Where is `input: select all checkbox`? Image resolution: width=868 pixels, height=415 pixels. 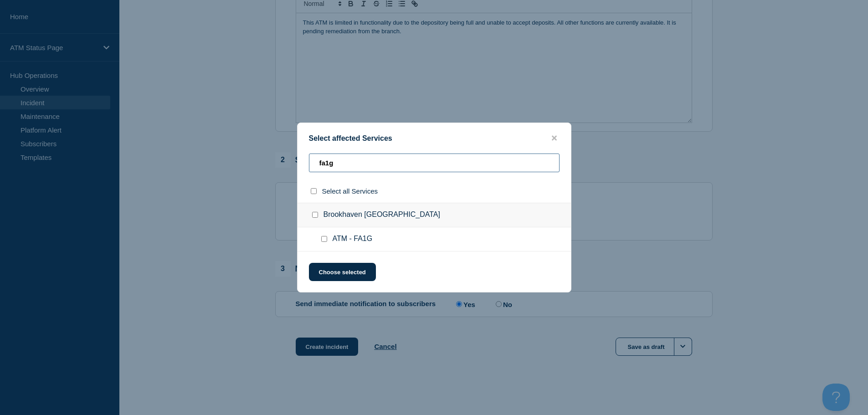 input: select all checkbox is located at coordinates (313, 191).